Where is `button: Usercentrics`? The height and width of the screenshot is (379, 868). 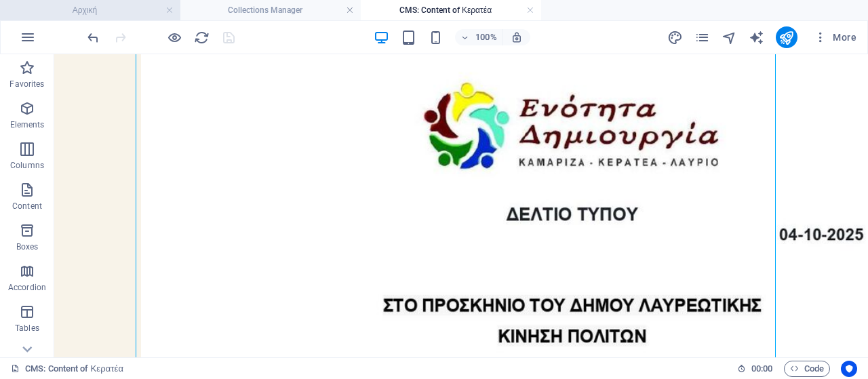
button: Usercentrics is located at coordinates (849, 369).